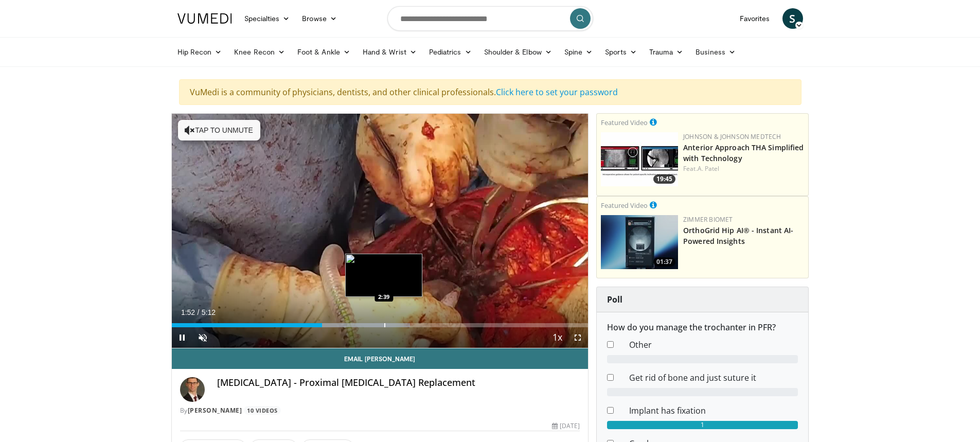 The image size is (980, 442). What do you see at coordinates (615, 299) in the screenshot?
I see `strong: Poll` at bounding box center [615, 299].